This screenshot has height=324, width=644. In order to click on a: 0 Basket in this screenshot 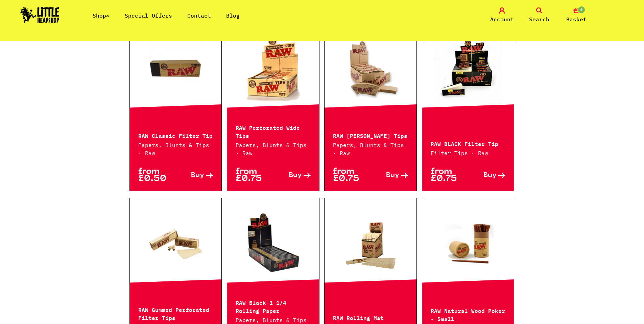, I will do `click(576, 15)`.